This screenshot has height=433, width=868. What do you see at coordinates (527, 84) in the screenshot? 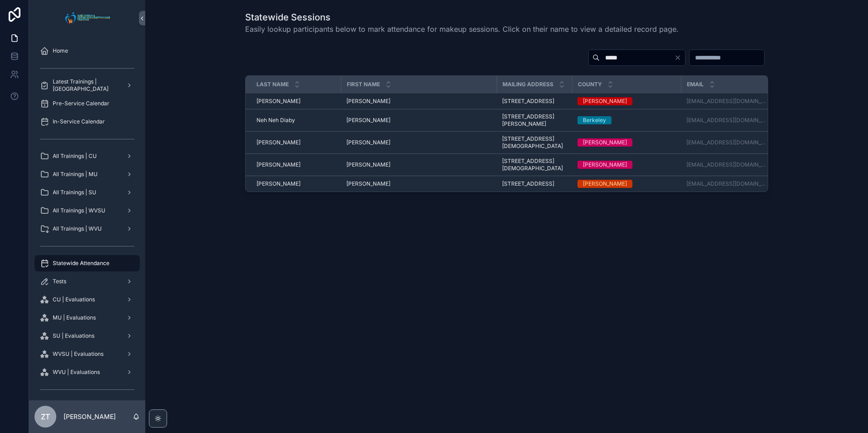
I see `span: Mailing Address` at bounding box center [527, 84].